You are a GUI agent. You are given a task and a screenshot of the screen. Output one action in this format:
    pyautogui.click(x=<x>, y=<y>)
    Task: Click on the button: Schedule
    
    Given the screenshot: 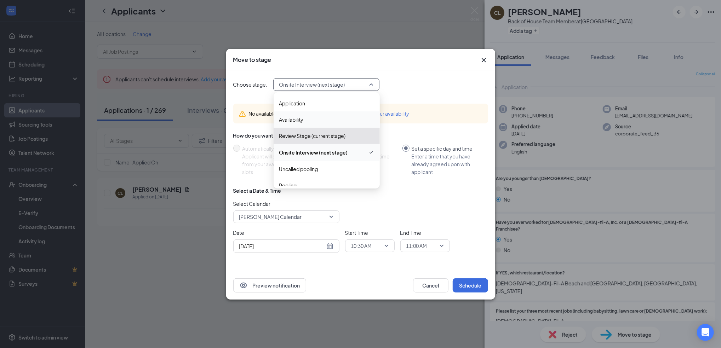 What is the action you would take?
    pyautogui.click(x=471, y=286)
    